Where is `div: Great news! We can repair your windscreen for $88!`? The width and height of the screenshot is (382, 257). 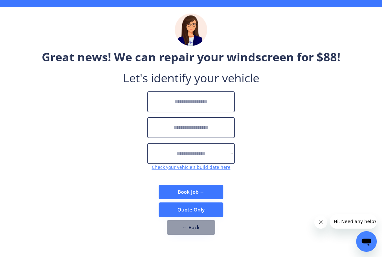 div: Great news! We can repair your windscreen for $88! is located at coordinates (191, 57).